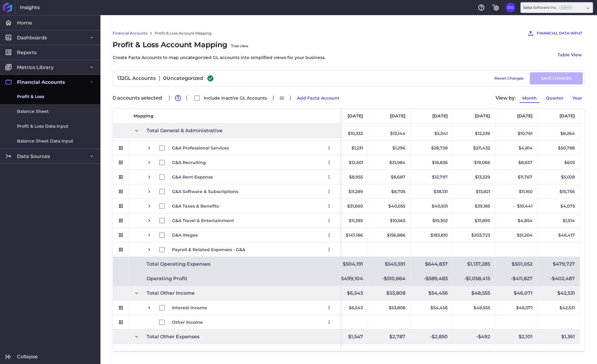 Image resolution: width=597 pixels, height=364 pixels. Describe the element at coordinates (183, 78) in the screenshot. I see `div: 0 Uncategorized` at that location.